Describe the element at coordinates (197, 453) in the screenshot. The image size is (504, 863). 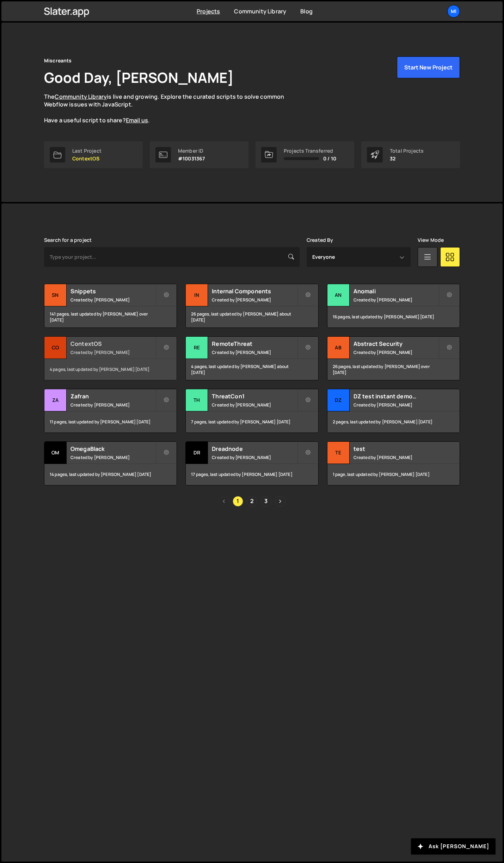
I see `div: Dr` at that location.